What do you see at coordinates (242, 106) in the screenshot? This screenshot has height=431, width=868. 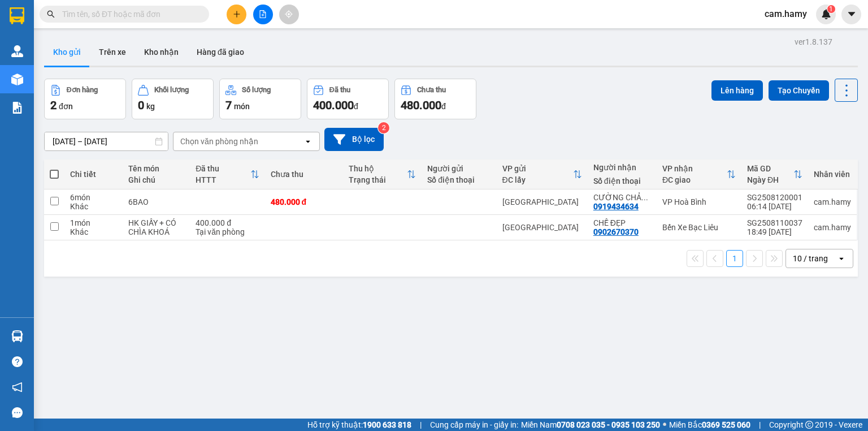 I see `span: món` at bounding box center [242, 106].